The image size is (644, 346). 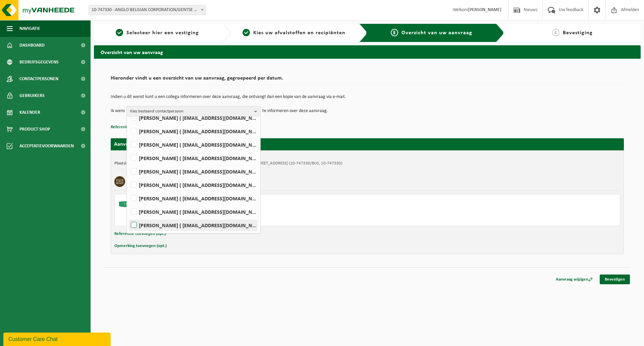 What do you see at coordinates (157, 33) in the screenshot?
I see `a: 1Selecteer hier een vestiging` at bounding box center [157, 33].